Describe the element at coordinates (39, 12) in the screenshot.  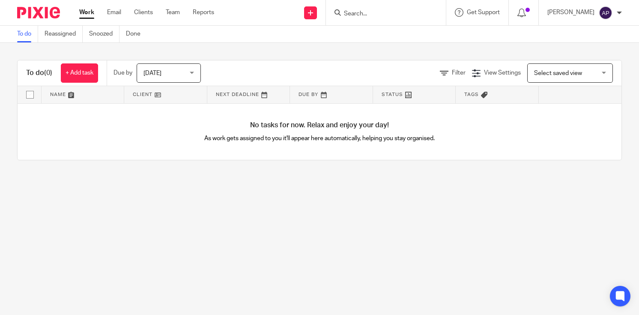
I see `img: Pixie` at that location.